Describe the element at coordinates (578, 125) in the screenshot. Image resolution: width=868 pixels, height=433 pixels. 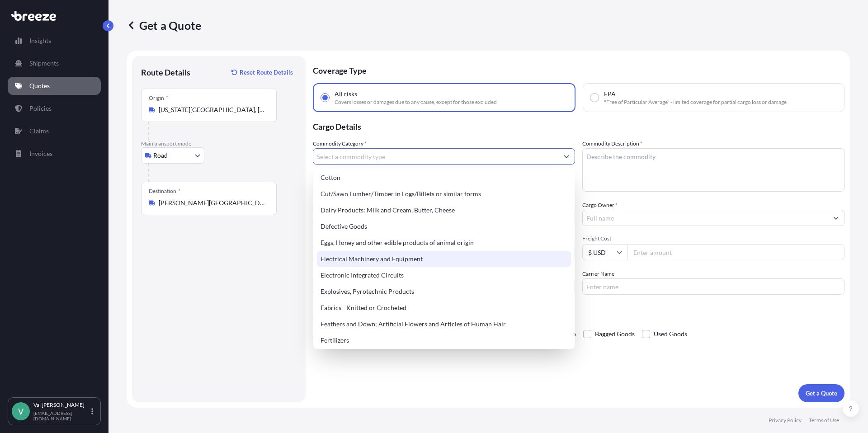
I see `p: Cargo Details` at that location.